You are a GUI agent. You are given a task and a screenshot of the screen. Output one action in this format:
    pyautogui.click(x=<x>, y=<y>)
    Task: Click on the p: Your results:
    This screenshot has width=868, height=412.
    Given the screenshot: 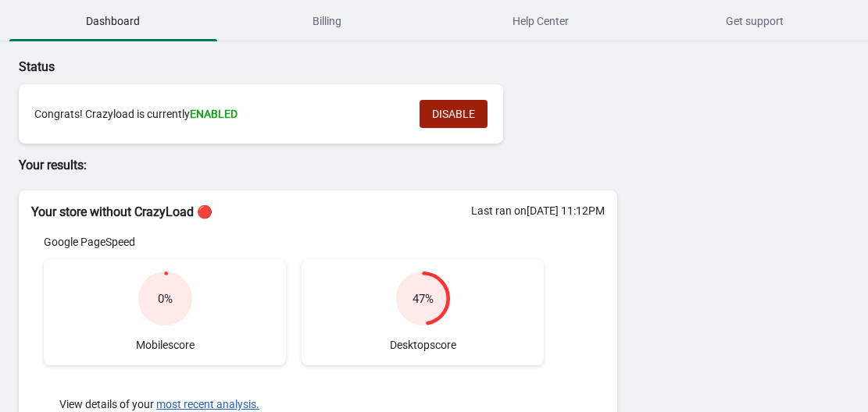 What is the action you would take?
    pyautogui.click(x=318, y=166)
    